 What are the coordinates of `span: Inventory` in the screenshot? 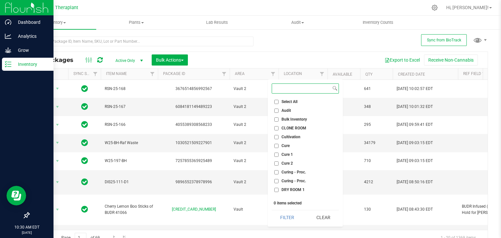 It's located at (56, 23).